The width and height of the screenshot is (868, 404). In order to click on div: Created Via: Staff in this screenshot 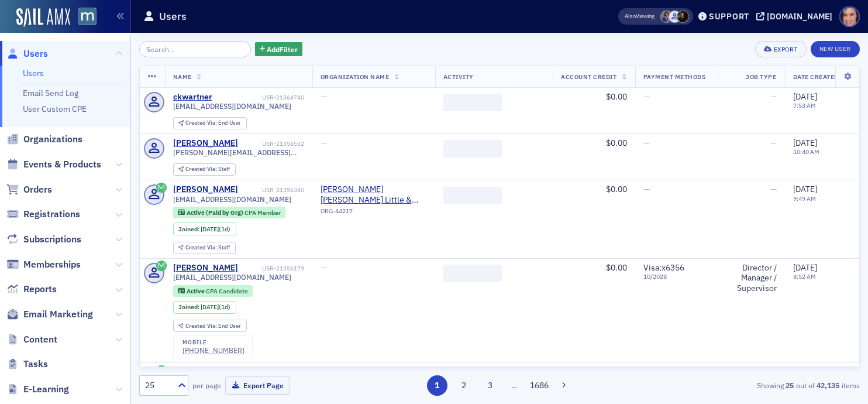, I will do `click(204, 169)`.